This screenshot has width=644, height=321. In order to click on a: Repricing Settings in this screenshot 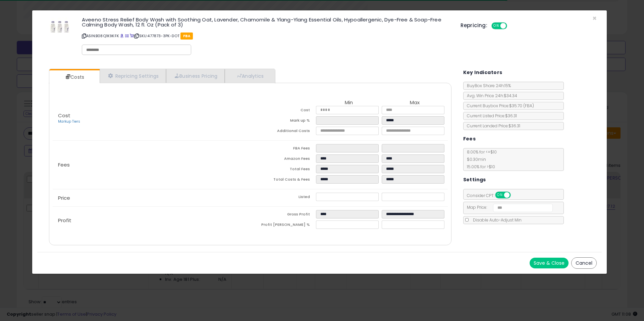, I will do `click(133, 76)`.